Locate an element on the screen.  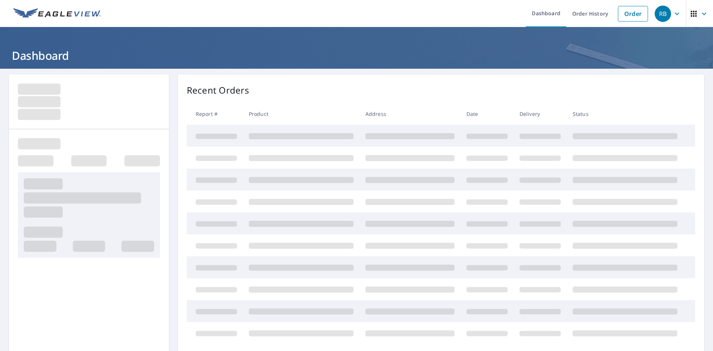
h1: Dashboard is located at coordinates (356, 55).